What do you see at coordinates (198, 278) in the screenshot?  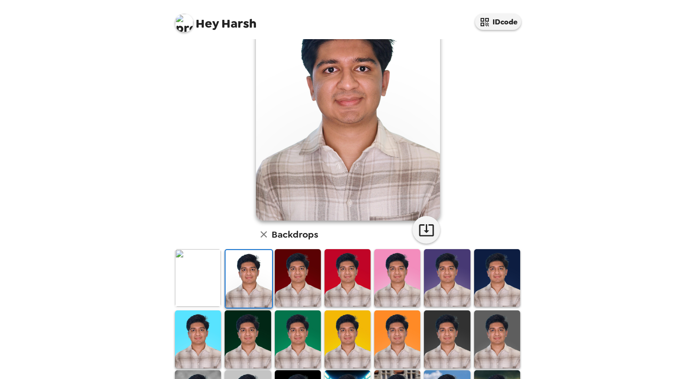 I see `img: Original` at bounding box center [198, 278].